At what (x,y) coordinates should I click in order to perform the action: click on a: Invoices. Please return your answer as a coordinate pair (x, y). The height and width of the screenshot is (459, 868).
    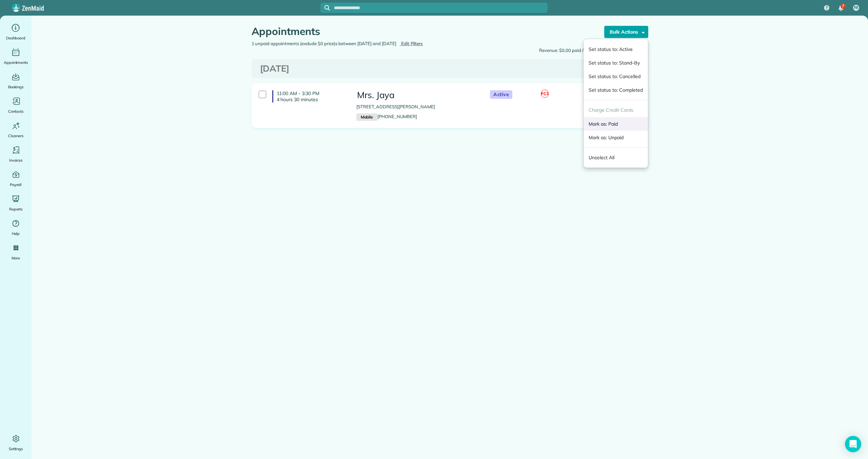
    Looking at the image, I should click on (15, 154).